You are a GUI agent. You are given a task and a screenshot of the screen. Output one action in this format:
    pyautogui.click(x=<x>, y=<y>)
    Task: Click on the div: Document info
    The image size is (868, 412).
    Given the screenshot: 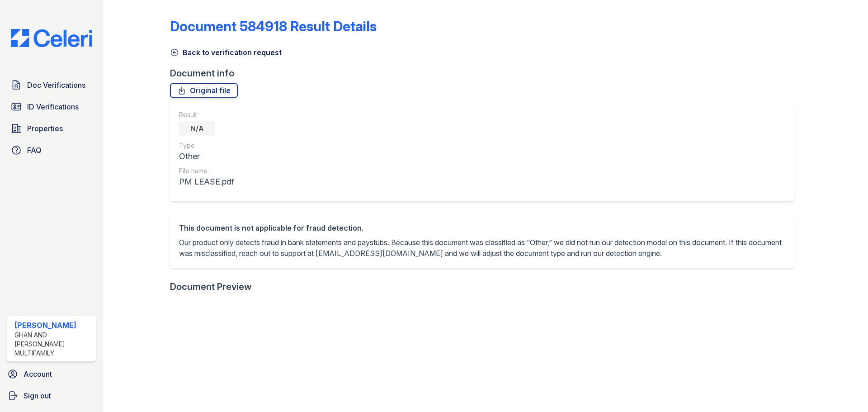 What is the action you would take?
    pyautogui.click(x=485, y=73)
    